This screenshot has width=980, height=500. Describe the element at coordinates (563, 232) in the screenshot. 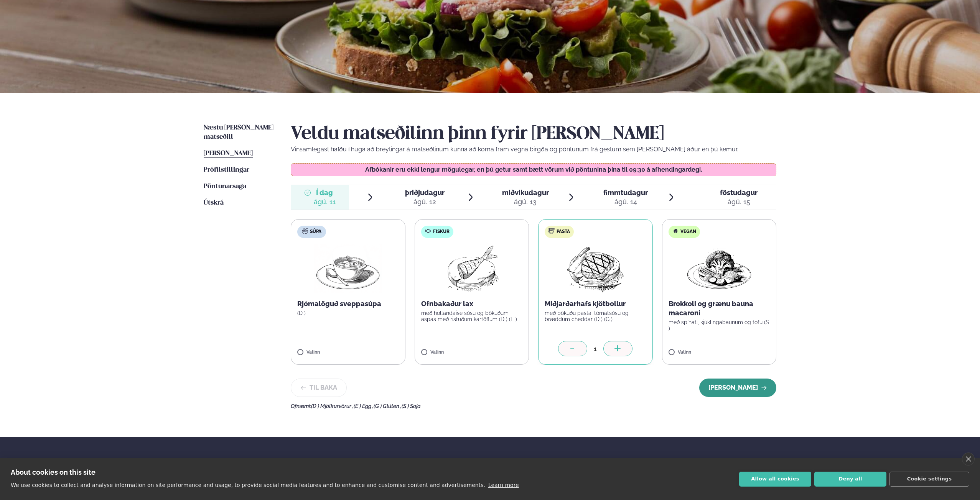

I see `span: Pasta` at that location.